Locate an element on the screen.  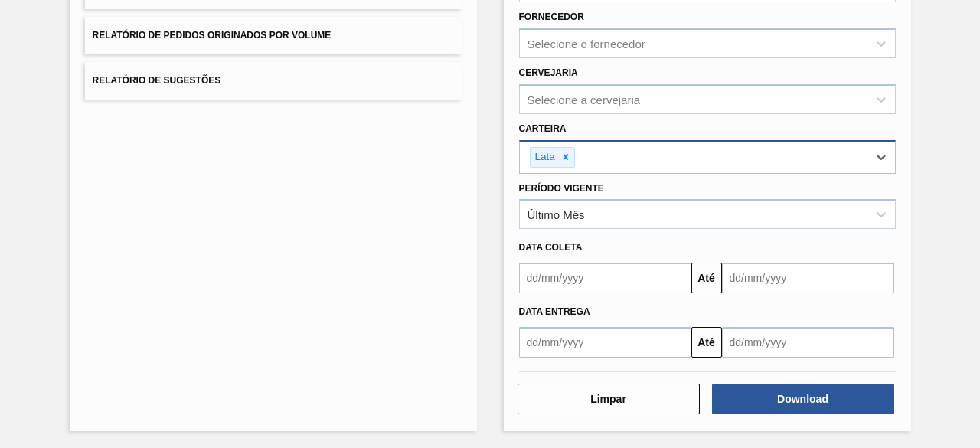
span: Data entrega is located at coordinates (554, 311).